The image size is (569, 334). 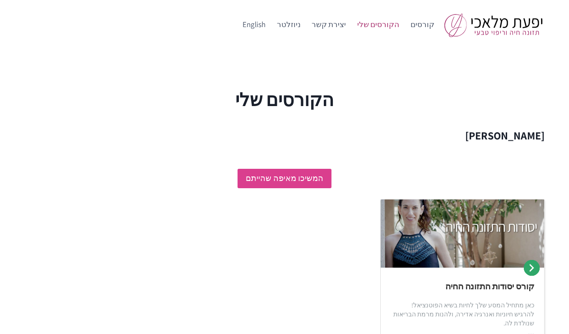 What do you see at coordinates (462, 314) in the screenshot?
I see `p: כאן מתחיל המסע שלך לחיות בשיא הפוטנציאל! להרגיש חיוניות ואנרגיה אדירה, ולהנות מרמת הבריאות שנולדת...` at bounding box center [462, 314].